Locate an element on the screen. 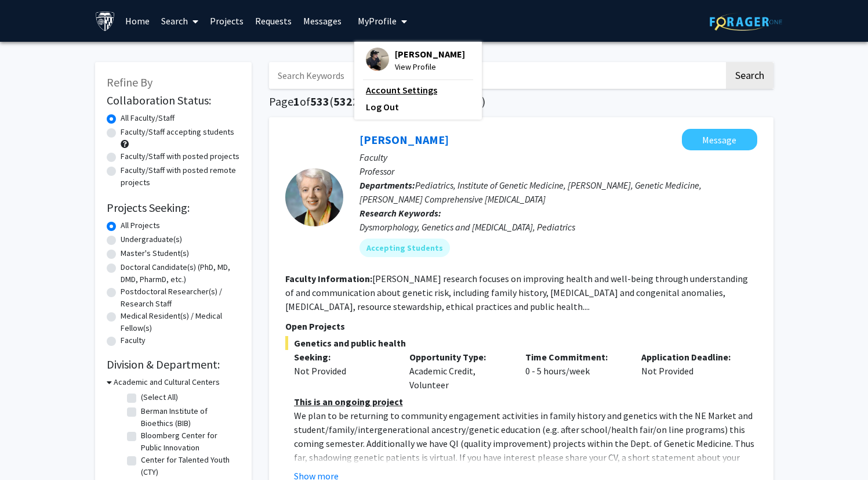 The width and height of the screenshot is (868, 480). p: Professor is located at coordinates (559, 171).